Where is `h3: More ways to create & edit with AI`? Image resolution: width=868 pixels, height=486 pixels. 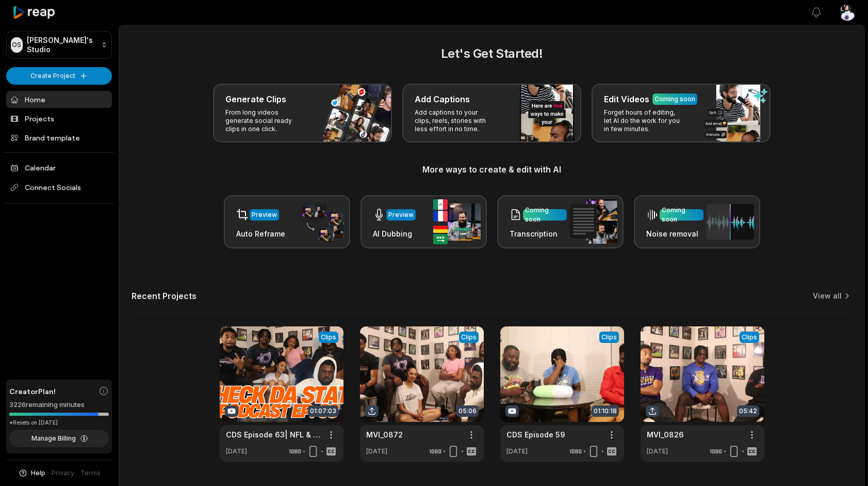
h3: More ways to create & edit with AI is located at coordinates (492, 170).